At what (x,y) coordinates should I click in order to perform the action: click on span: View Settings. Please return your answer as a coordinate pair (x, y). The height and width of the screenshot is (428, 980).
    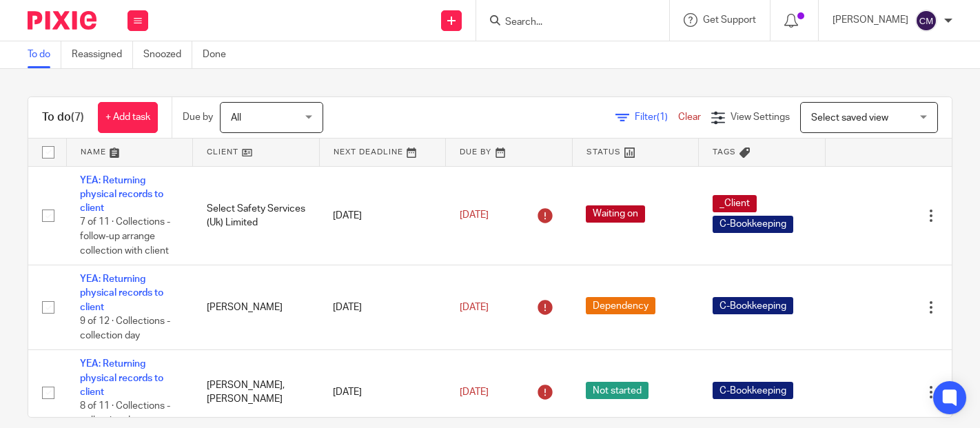
    Looking at the image, I should click on (760, 118).